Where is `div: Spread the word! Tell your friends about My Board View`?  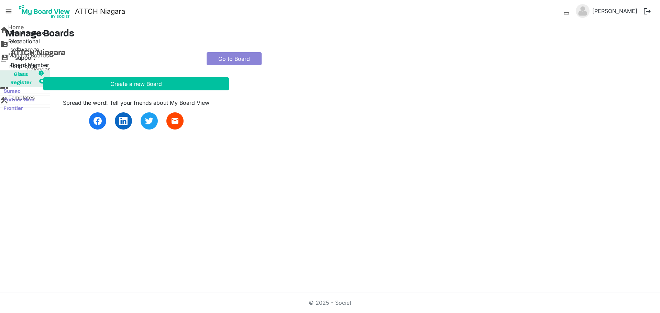 div: Spread the word! Tell your friends about My Board View is located at coordinates (136, 103).